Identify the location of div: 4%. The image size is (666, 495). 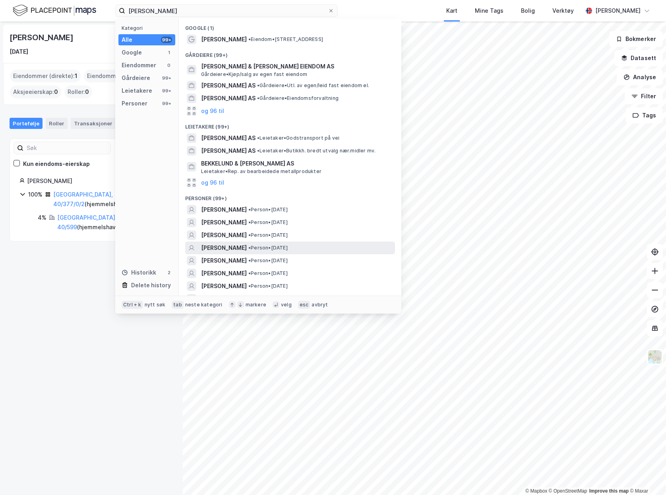
(42, 218).